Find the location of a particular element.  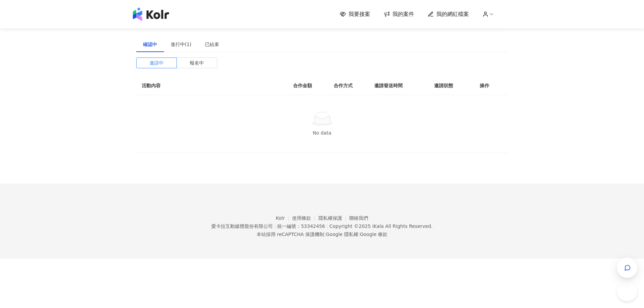

span: 邀請中 is located at coordinates (157, 63).